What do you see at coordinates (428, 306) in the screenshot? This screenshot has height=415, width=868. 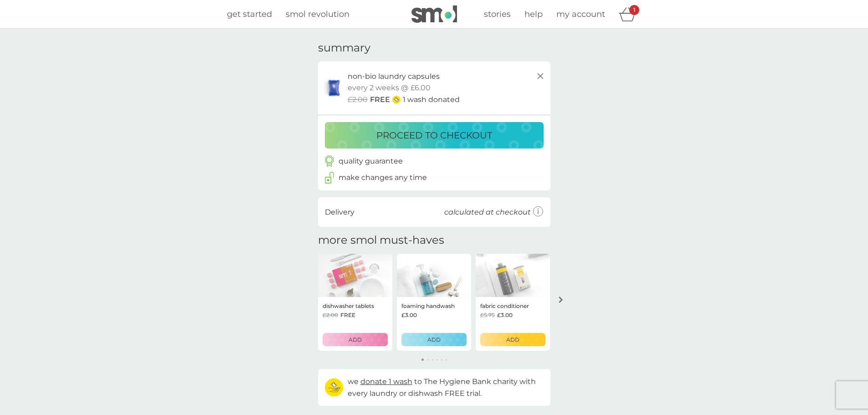 I see `p: foaming handwash` at bounding box center [428, 306].